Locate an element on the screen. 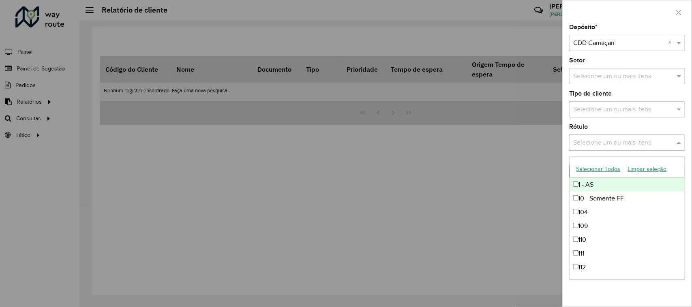  div: 110 is located at coordinates (628, 240).